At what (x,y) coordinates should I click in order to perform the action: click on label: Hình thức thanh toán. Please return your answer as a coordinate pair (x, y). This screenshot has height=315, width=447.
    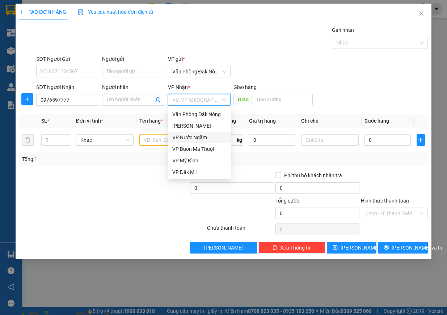
    Looking at the image, I should click on (385, 201).